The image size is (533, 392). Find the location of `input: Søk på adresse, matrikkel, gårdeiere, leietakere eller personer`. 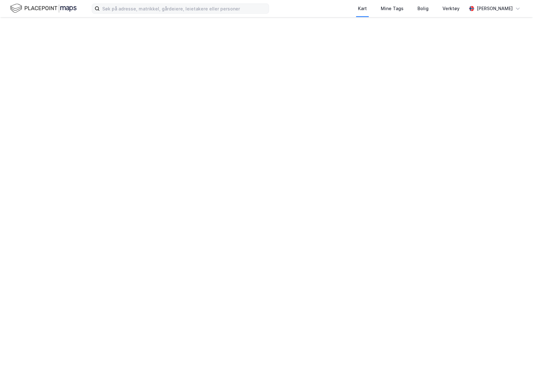

input: Søk på adresse, matrikkel, gårdeiere, leietakere eller personer is located at coordinates (184, 8).